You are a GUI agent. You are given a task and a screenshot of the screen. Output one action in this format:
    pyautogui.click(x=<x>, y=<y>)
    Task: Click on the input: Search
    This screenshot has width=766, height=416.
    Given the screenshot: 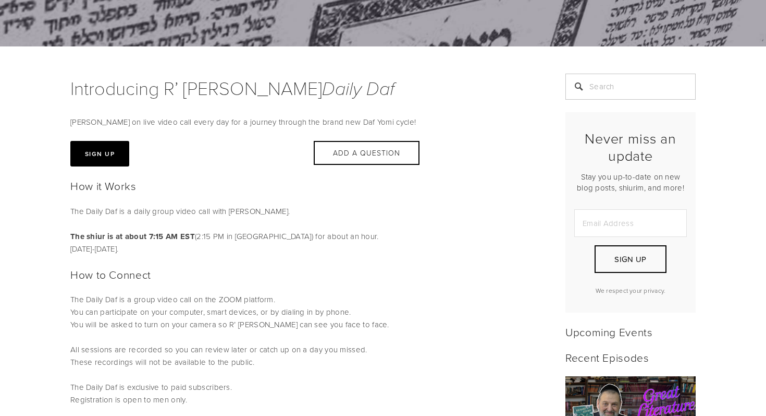 What is the action you would take?
    pyautogui.click(x=631, y=87)
    